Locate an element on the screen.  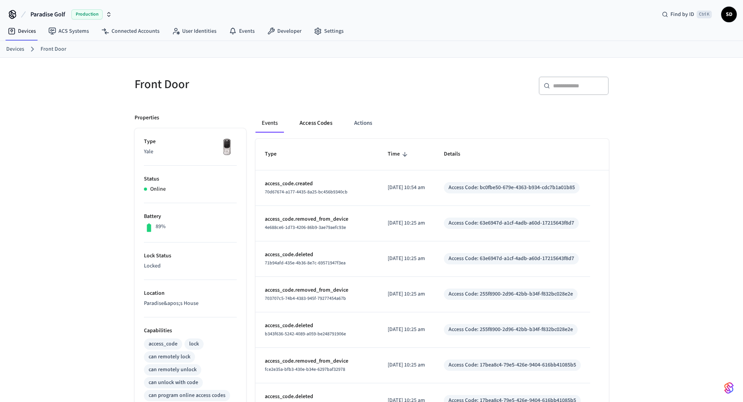
div: ant example is located at coordinates (432, 123).